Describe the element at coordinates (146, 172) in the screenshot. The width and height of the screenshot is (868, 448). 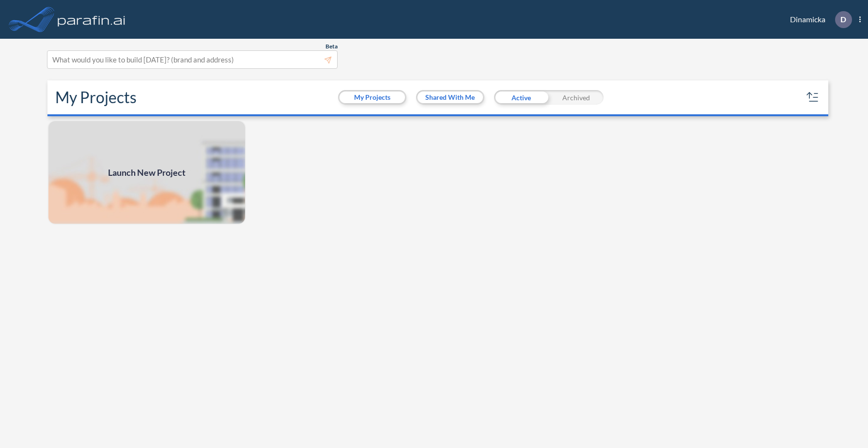
I see `a: Launch New Project` at that location.